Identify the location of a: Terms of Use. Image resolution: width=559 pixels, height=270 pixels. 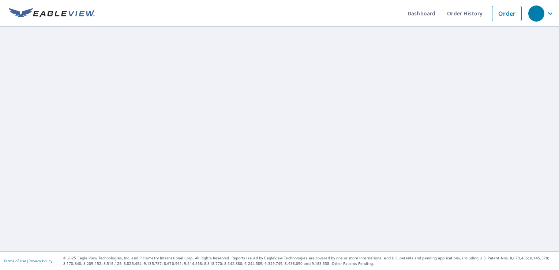
(15, 261).